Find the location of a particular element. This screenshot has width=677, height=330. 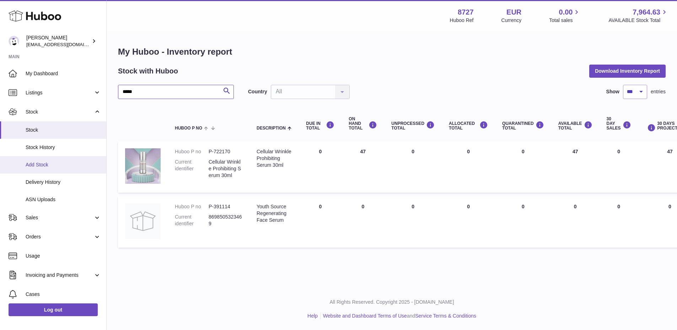

span: Cases is located at coordinates (63, 294).